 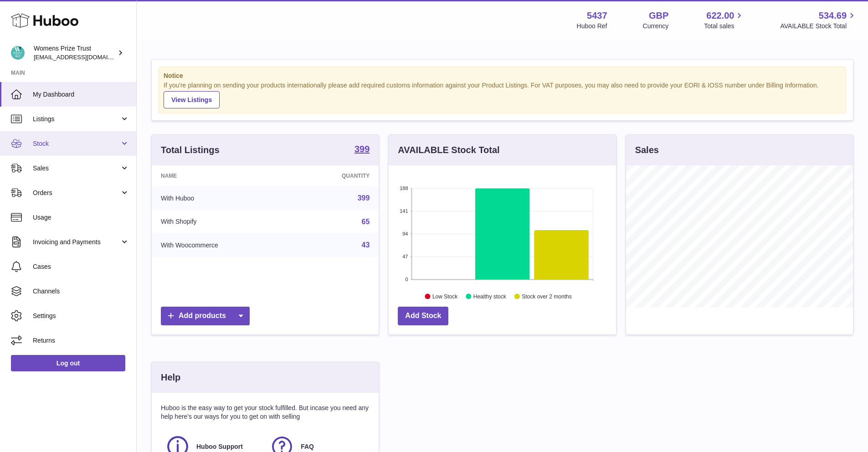 I want to click on a: Add products, so click(x=205, y=316).